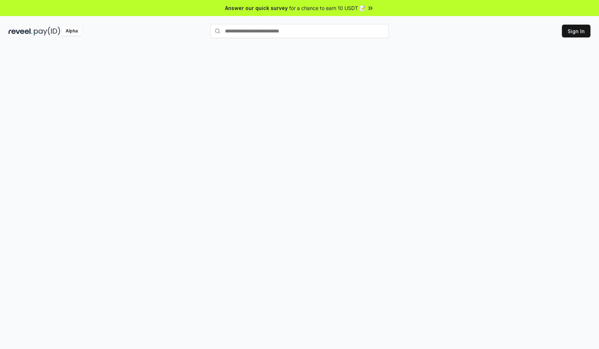 This screenshot has width=599, height=349. What do you see at coordinates (72, 31) in the screenshot?
I see `div: Alpha` at bounding box center [72, 31].